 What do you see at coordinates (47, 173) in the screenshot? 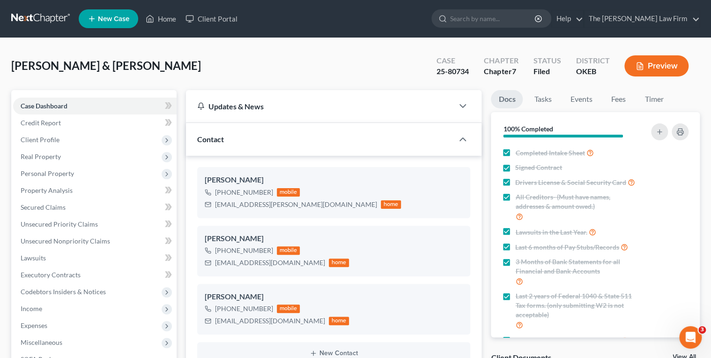
I see `span: Personal Property` at bounding box center [47, 173].